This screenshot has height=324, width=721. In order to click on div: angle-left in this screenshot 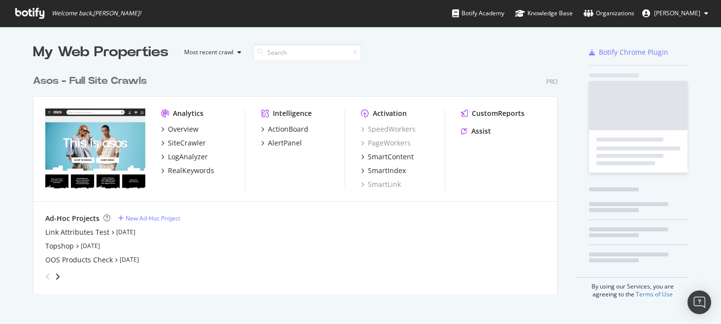, I will do `click(48, 276)`.